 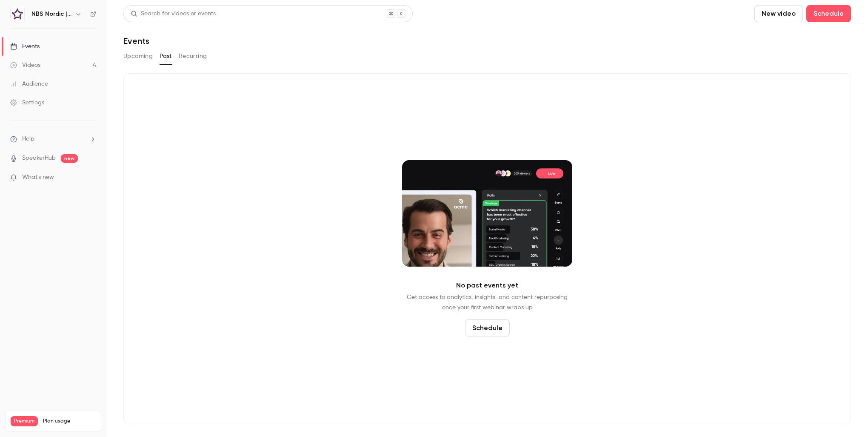 What do you see at coordinates (24, 421) in the screenshot?
I see `span: Premium` at bounding box center [24, 421].